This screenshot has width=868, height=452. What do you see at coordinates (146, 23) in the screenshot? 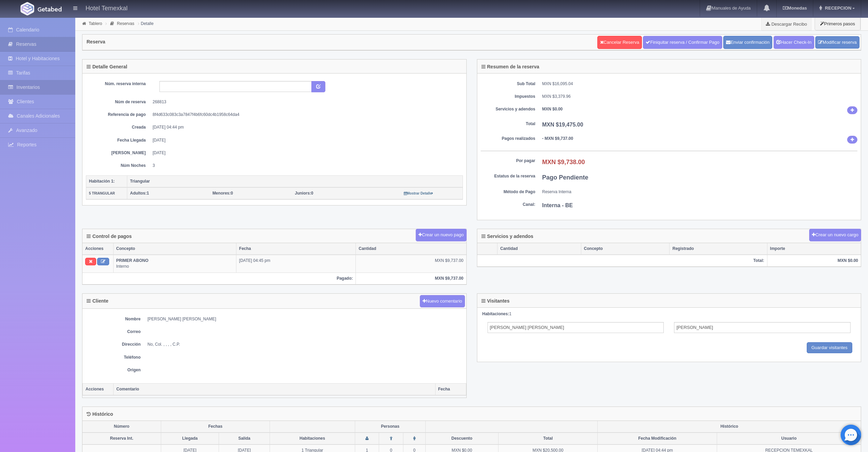
I see `li: Detalle` at bounding box center [146, 23].